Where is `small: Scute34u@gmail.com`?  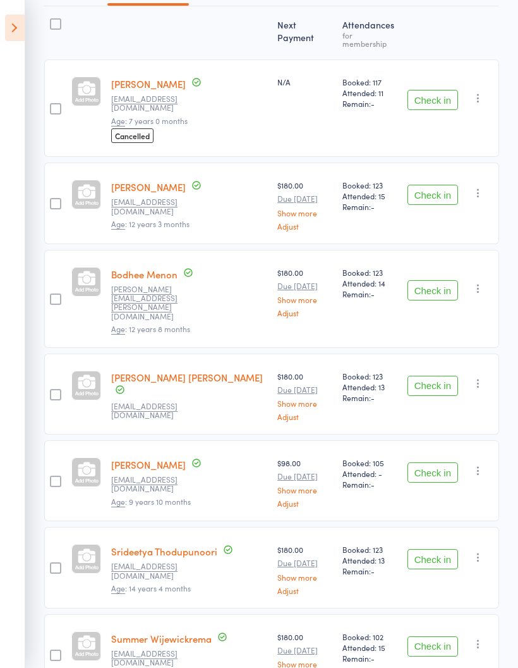 small: Scute34u@gmail.com is located at coordinates (152, 570).